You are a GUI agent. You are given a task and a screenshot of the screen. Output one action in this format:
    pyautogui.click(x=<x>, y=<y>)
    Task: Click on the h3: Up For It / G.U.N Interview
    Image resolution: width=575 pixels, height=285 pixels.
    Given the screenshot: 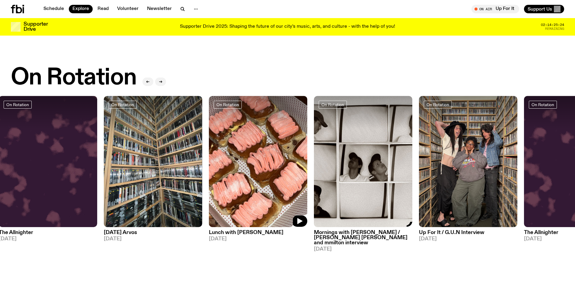 What is the action you would take?
    pyautogui.click(x=468, y=233)
    